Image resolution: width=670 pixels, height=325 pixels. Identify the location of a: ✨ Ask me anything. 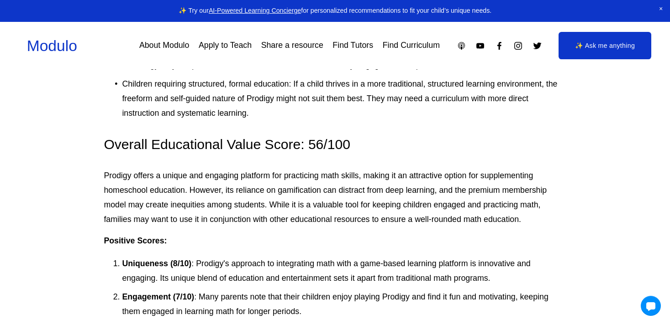
(604, 46).